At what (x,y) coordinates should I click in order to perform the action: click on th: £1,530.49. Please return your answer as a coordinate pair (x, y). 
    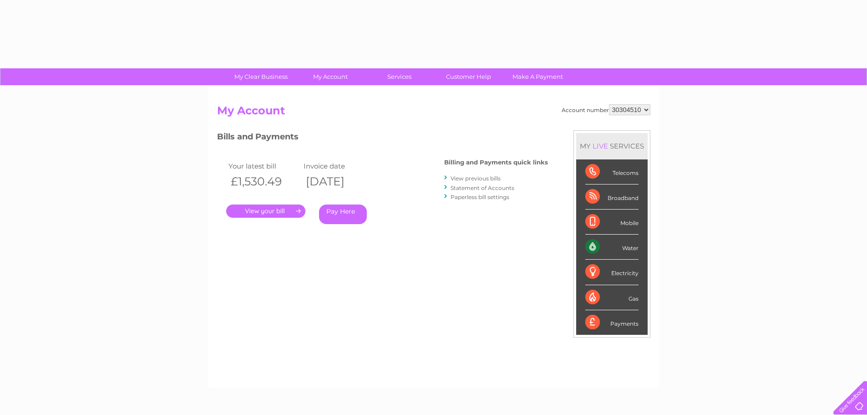
    Looking at the image, I should click on (264, 181).